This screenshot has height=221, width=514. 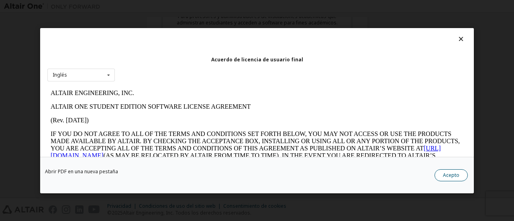 I want to click on font: Abrir PDF en una nueva pestaña, so click(x=81, y=171).